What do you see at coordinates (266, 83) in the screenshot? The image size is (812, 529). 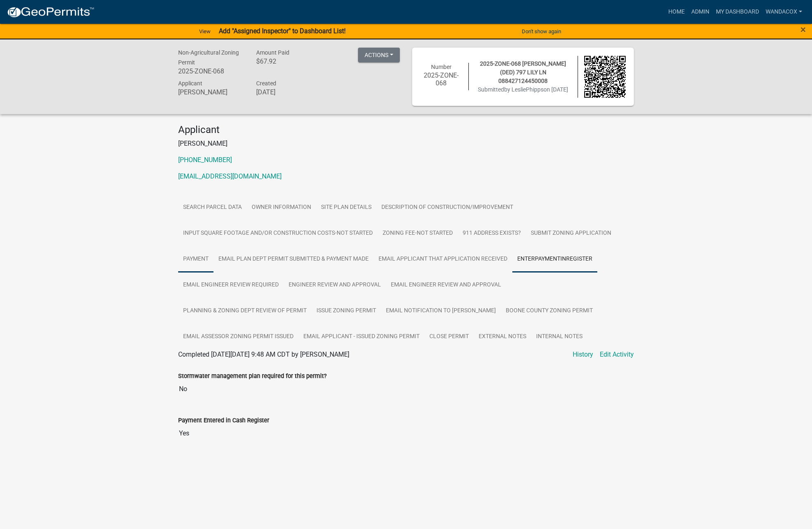 I see `span: Created` at bounding box center [266, 83].